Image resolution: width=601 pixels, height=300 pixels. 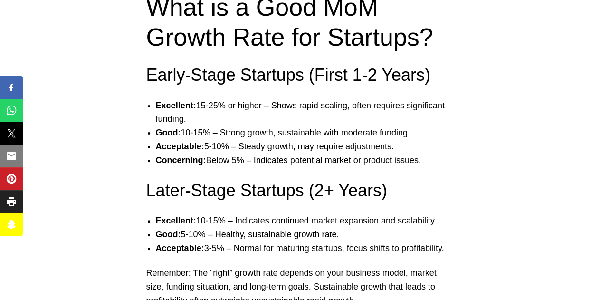 What do you see at coordinates (181, 160) in the screenshot?
I see `strong: Concerning:` at bounding box center [181, 160].